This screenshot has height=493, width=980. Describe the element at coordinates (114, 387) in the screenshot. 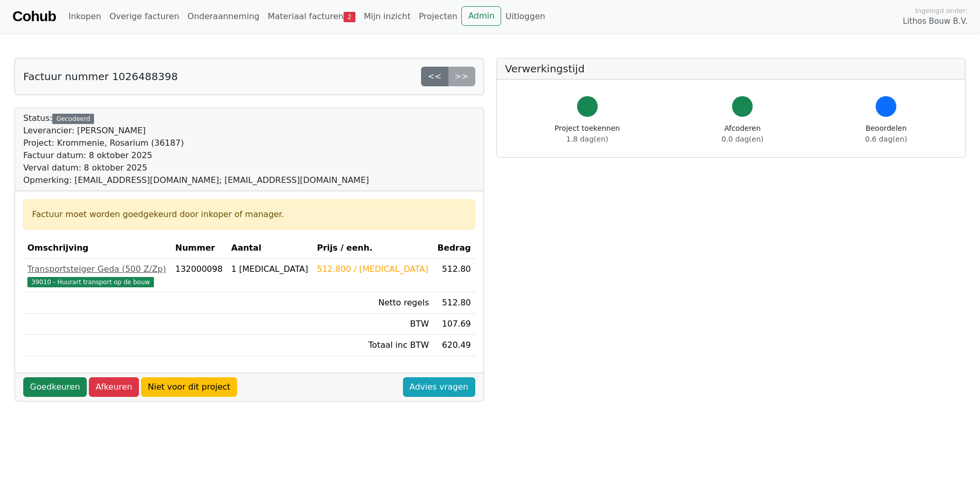

I see `a: Afkeuren` at that location.